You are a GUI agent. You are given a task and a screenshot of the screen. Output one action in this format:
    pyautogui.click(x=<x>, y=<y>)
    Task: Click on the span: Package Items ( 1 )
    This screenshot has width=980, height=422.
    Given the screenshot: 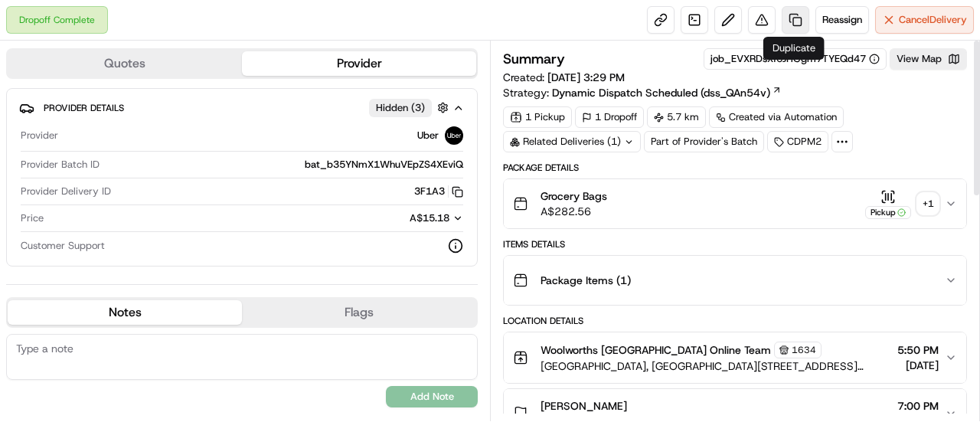 What is the action you would take?
    pyautogui.click(x=586, y=280)
    